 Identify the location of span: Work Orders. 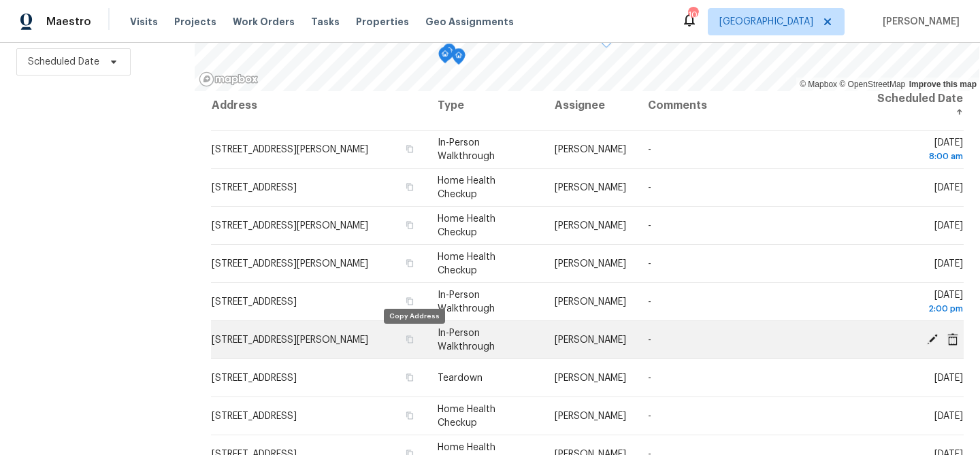
(263, 22).